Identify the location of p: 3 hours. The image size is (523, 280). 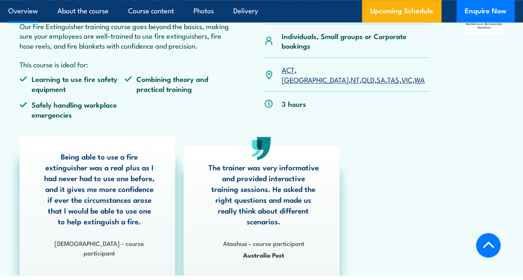
(293, 104).